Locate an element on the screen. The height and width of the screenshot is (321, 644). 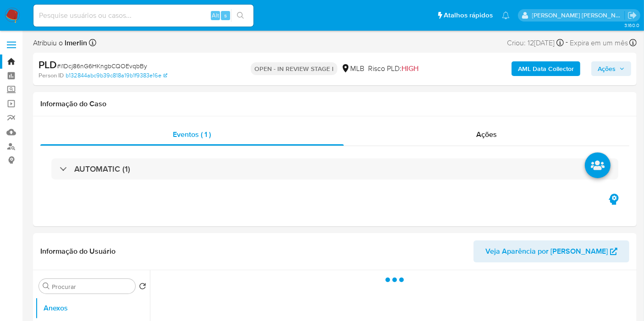
h3: AUTOMATIC (1) is located at coordinates (102, 169).